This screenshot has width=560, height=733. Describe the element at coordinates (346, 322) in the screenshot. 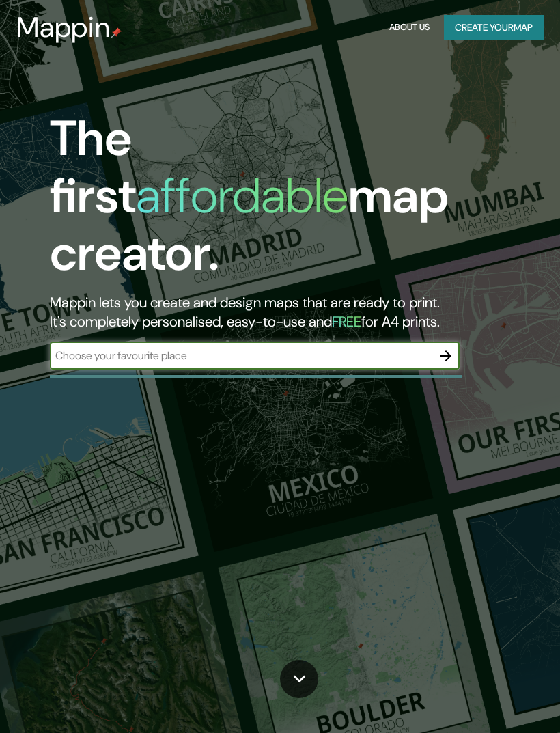

I see `h5: FREE` at that location.